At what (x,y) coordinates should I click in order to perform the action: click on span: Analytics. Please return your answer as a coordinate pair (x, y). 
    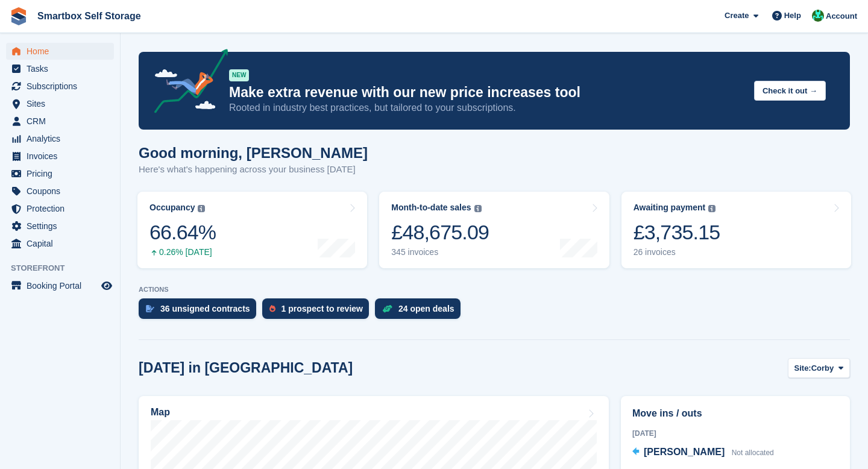
    Looking at the image, I should click on (63, 138).